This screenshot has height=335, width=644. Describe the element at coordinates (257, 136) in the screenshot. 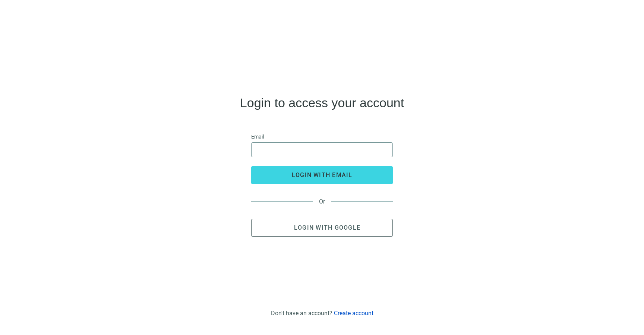

I see `span: Email` at that location.